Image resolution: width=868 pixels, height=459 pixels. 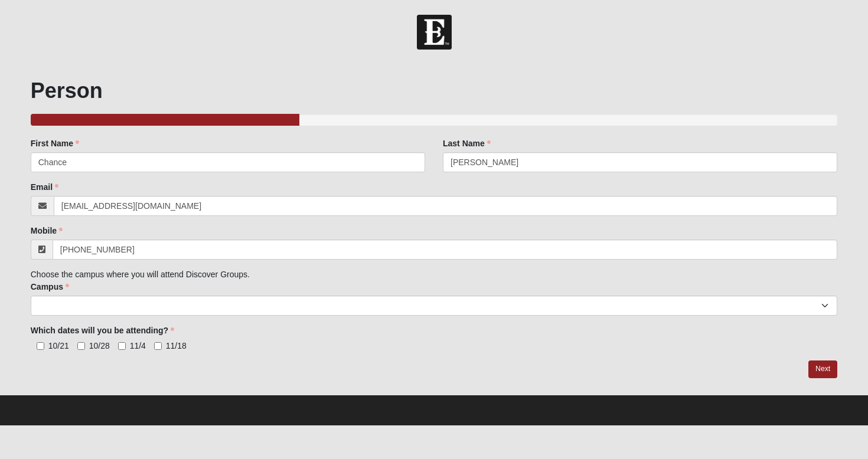 I want to click on input: 10/21, so click(x=40, y=346).